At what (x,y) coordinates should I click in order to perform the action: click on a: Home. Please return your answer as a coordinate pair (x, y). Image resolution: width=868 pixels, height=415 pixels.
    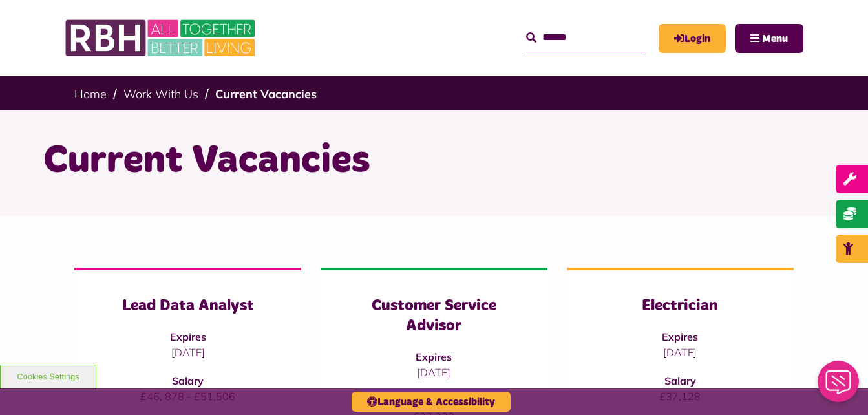
    Looking at the image, I should click on (90, 93).